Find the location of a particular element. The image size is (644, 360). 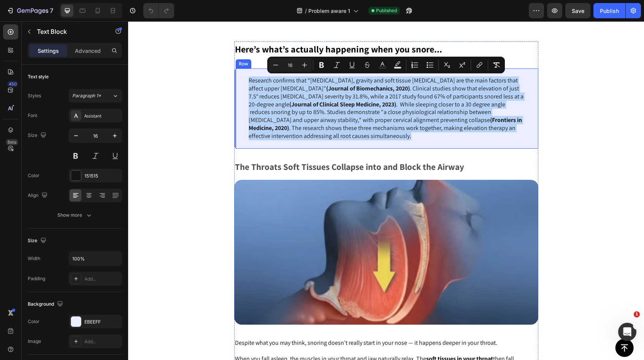

div: Padding is located at coordinates (36, 278).